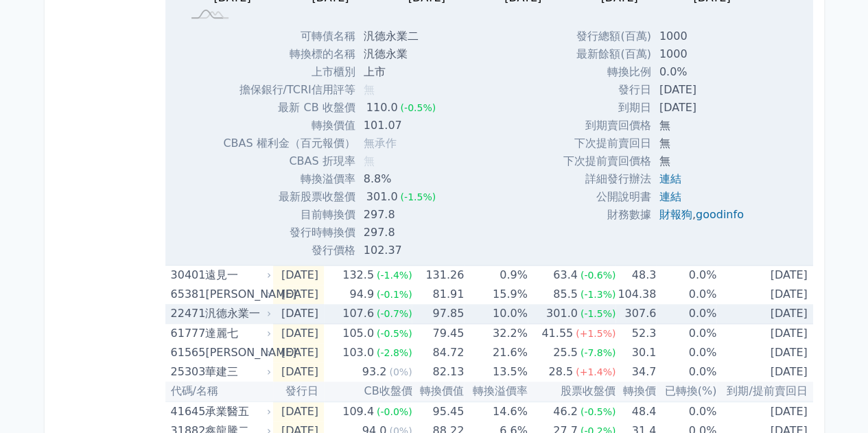 The height and width of the screenshot is (433, 868). Describe the element at coordinates (289, 54) in the screenshot. I see `td: 轉換標的名稱` at that location.